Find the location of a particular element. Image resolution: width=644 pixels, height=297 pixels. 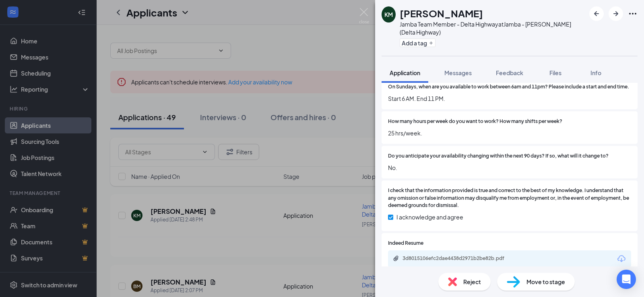

a: Paperclip3d8015106efc2dae4438d2971b2be82b.pdf is located at coordinates (458, 259).